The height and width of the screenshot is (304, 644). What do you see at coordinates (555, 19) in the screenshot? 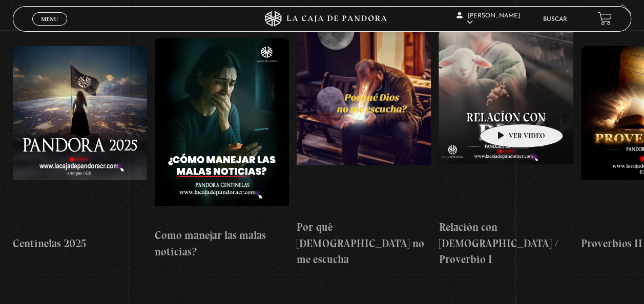
I see `a: Buscar` at bounding box center [555, 19].